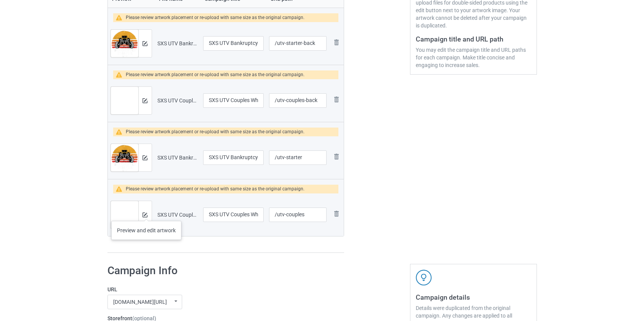  Describe the element at coordinates (147, 230) in the screenshot. I see `div: Preview and edit artwork` at that location.